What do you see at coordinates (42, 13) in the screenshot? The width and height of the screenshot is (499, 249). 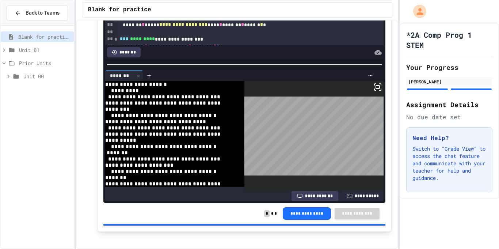 I see `span: Back to Teams` at bounding box center [42, 13].